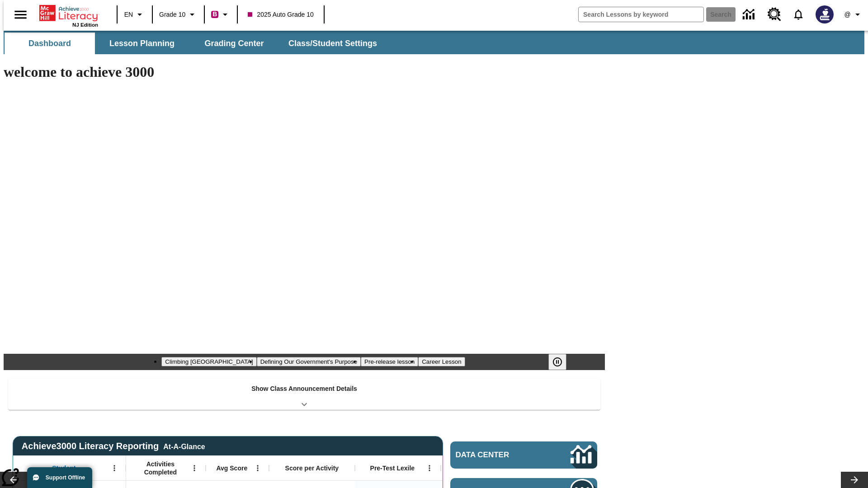 This screenshot has width=868, height=488. Describe the element at coordinates (69, 13) in the screenshot. I see `a: Home` at that location.